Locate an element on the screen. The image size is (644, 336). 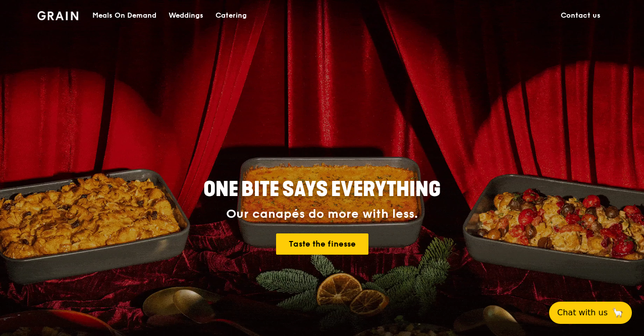
a: Catering is located at coordinates (231, 16).